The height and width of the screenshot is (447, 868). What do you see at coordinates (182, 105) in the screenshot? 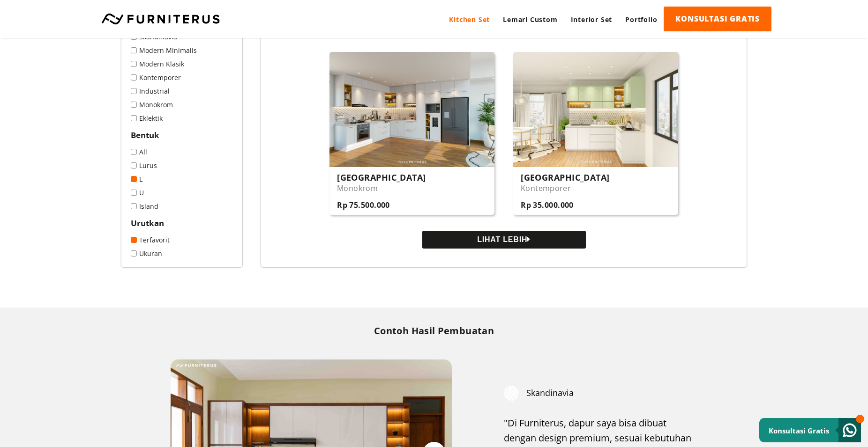
I see `a: Monokrom` at bounding box center [182, 105].